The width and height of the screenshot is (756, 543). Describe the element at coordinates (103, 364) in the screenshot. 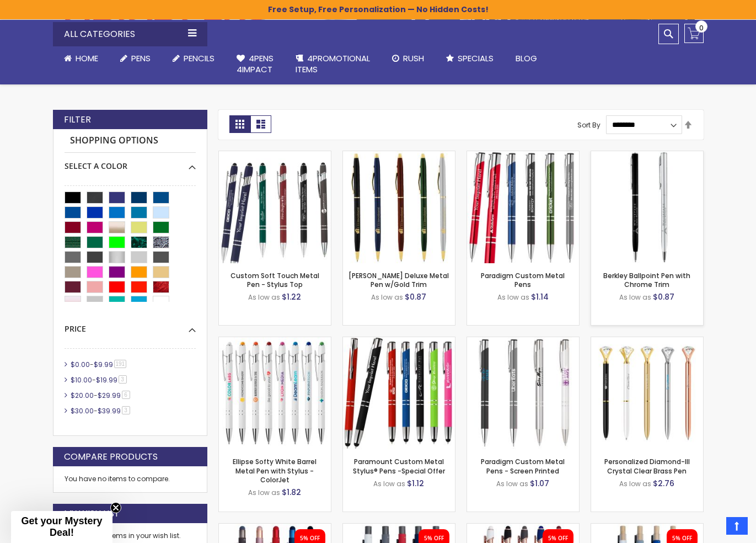

I see `span: $9.99` at that location.